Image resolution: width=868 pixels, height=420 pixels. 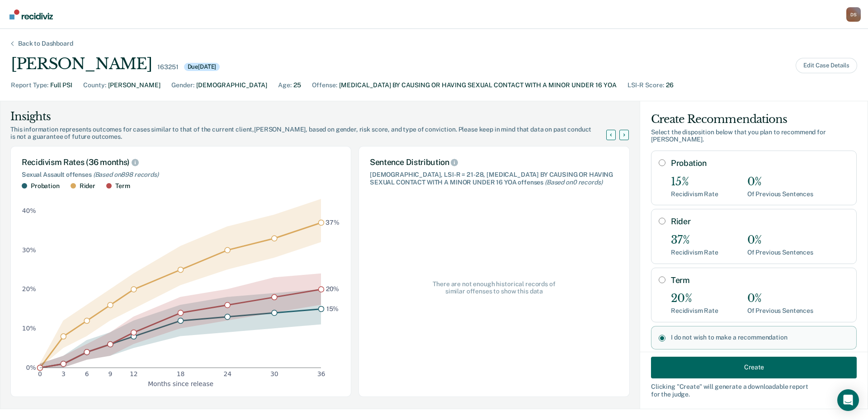 I want to click on div: 37%, so click(x=694, y=240).